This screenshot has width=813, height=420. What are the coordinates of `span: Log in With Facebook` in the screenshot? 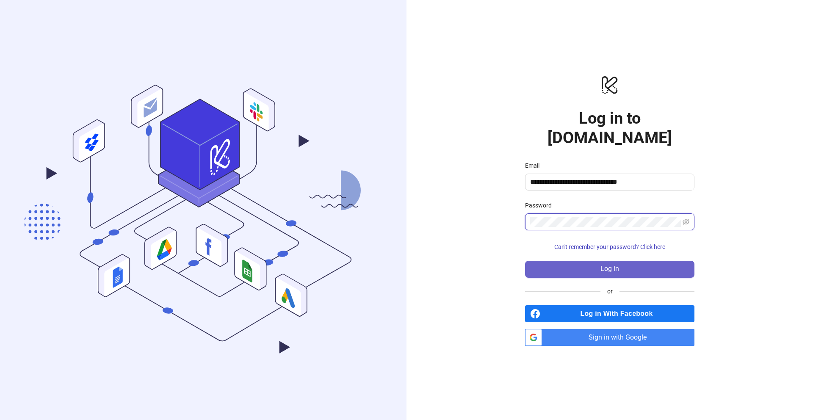 It's located at (619, 314).